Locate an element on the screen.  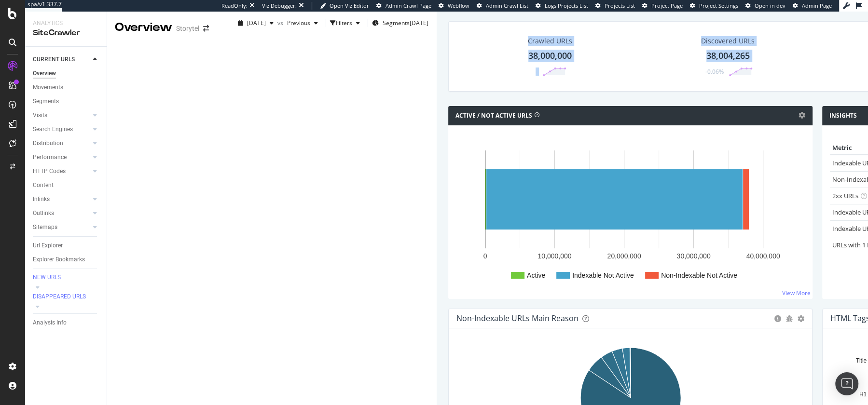
div: Search Engines is located at coordinates (53, 129).